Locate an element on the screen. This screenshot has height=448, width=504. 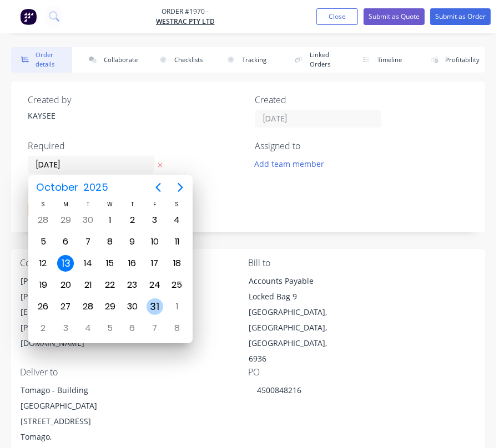
div: Saturday, October 25, 2025 is located at coordinates (177, 285).